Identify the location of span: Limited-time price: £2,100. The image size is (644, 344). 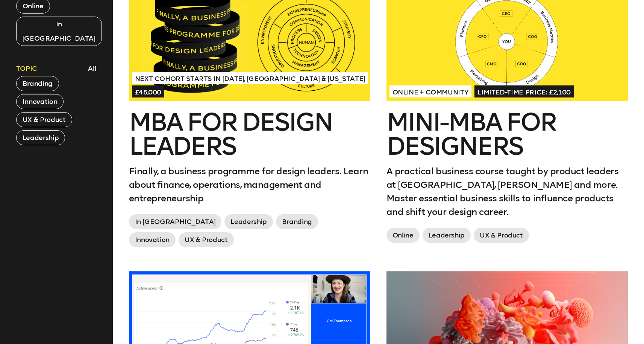
(524, 91).